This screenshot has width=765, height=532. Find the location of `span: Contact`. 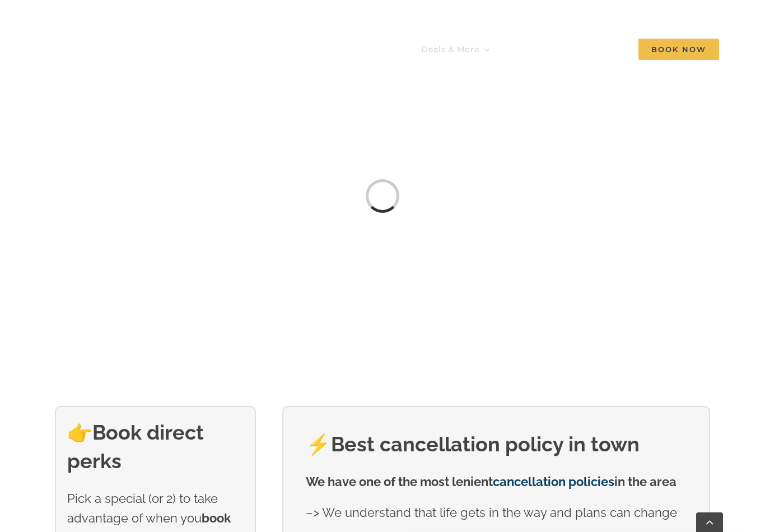

span: Contact is located at coordinates (595, 49).